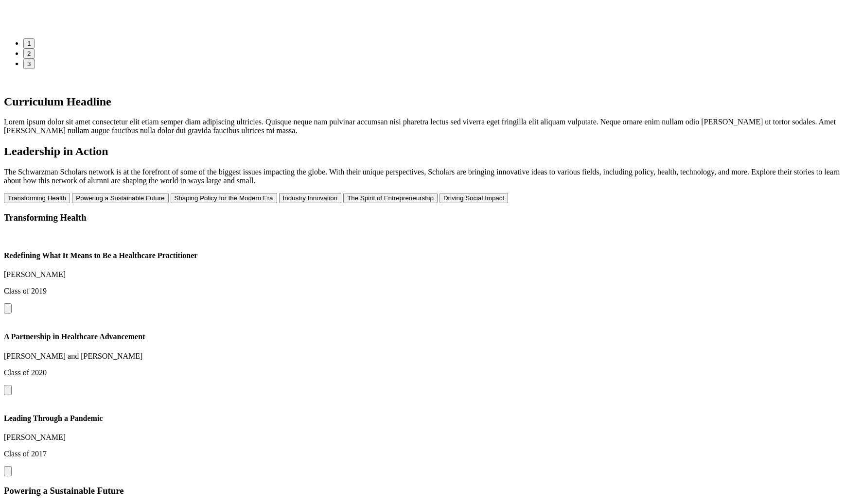 Image resolution: width=845 pixels, height=504 pixels. Describe the element at coordinates (37, 198) in the screenshot. I see `button: Transforming Health` at that location.